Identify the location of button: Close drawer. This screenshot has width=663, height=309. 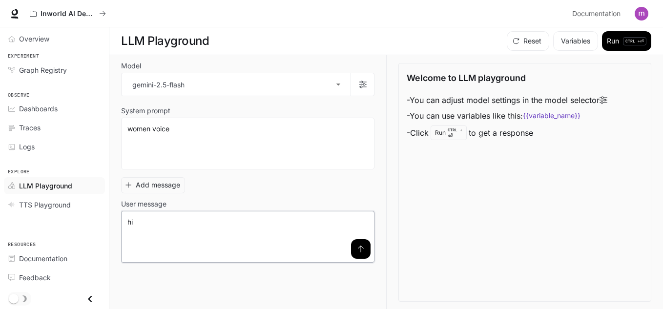
(90, 299).